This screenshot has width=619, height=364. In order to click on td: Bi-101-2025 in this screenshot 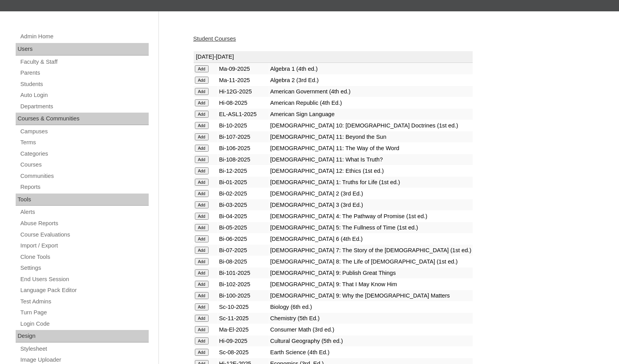, I will do `click(244, 273)`.